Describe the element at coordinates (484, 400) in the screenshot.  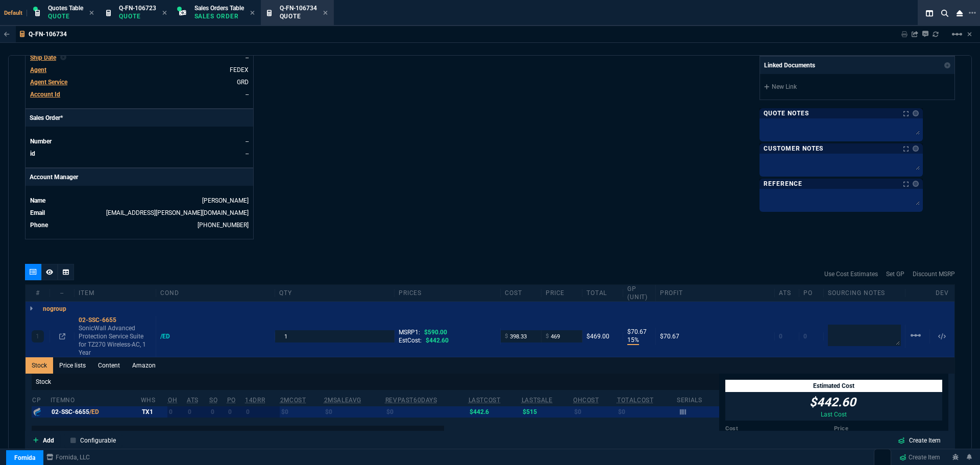
I see `abbr: The last purchase cost from PO Order` at that location.